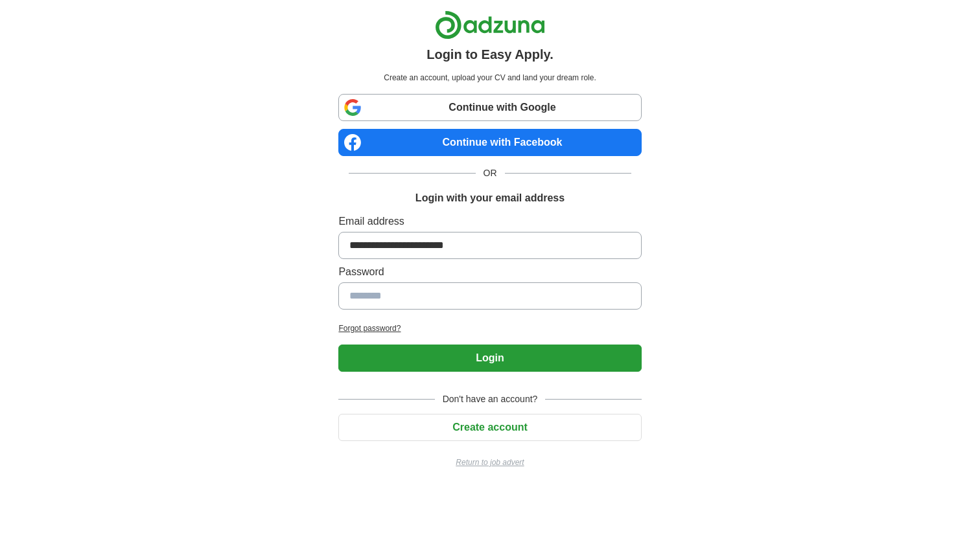  Describe the element at coordinates (490, 463) in the screenshot. I see `a: Return to job advert` at that location.